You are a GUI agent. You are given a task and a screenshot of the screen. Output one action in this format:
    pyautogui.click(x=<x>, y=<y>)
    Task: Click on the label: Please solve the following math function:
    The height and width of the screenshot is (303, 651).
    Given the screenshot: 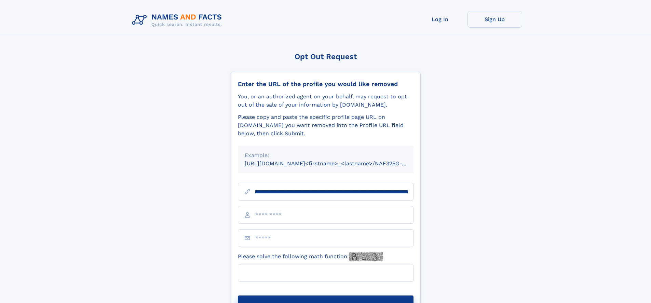 What is the action you would take?
    pyautogui.click(x=310, y=257)
    